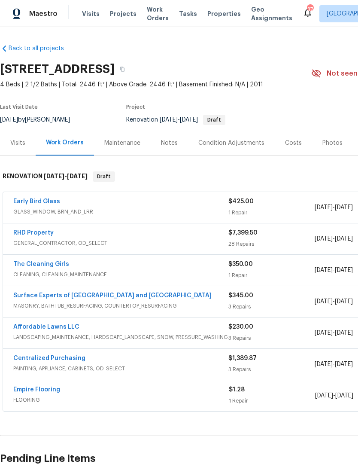 The height and width of the screenshot is (467, 358). I want to click on span: $230.00, so click(241, 327).